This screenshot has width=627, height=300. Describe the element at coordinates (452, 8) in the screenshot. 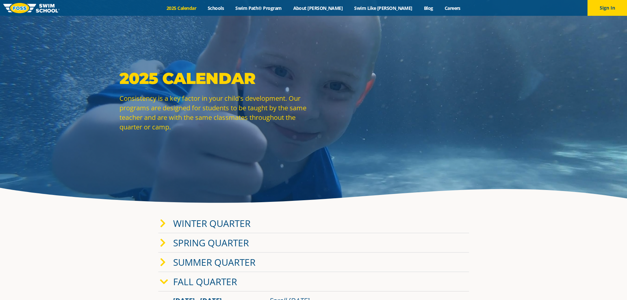

I see `a: Careers` at that location.